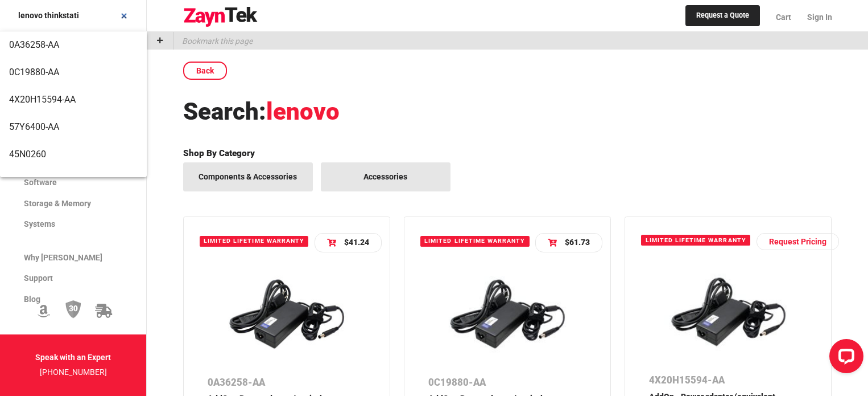 The height and width of the screenshot is (396, 868). Describe the element at coordinates (728, 380) in the screenshot. I see `p: 4X20H15594-AA` at that location.